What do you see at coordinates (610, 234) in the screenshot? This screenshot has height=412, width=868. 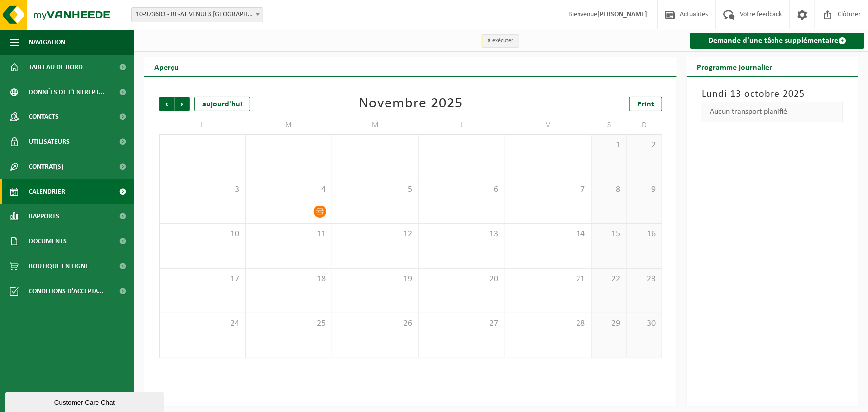 I see `span: 15` at bounding box center [610, 234].